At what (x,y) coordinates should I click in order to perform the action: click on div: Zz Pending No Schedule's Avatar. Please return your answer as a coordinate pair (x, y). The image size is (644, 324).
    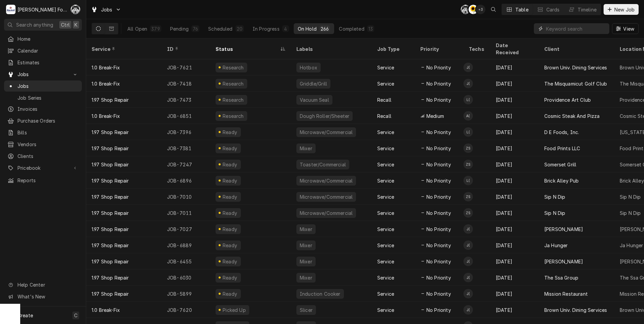
    Looking at the image, I should click on (468, 164).